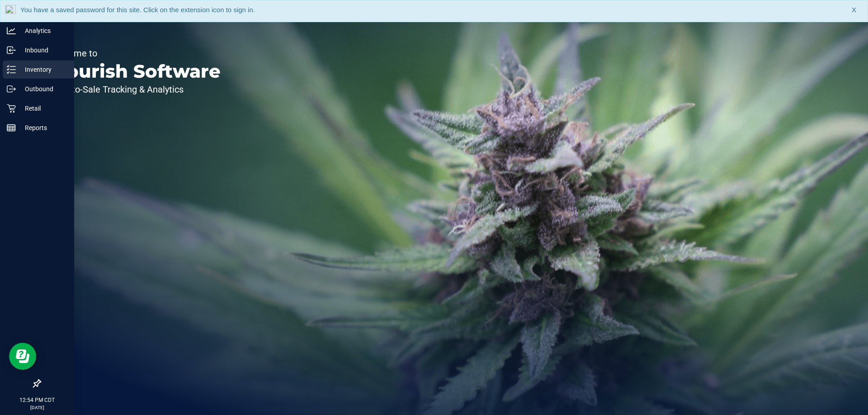 The height and width of the screenshot is (415, 868). What do you see at coordinates (11, 128) in the screenshot?
I see `inline-svg: Reports` at bounding box center [11, 128].